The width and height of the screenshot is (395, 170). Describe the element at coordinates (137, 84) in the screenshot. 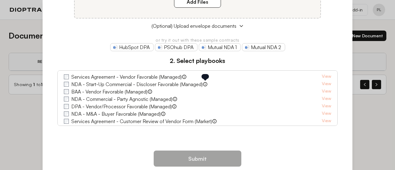

I see `label: NDA - Start-Up Commercial - Discloser Favorable (Managed)` at that location.